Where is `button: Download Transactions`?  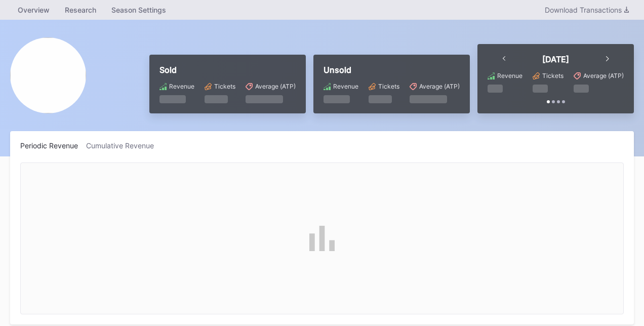 button: Download Transactions is located at coordinates (587, 10).